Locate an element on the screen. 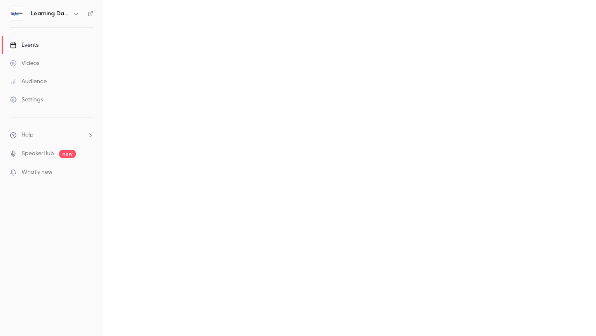 The height and width of the screenshot is (336, 596). span: Help is located at coordinates (27, 135).